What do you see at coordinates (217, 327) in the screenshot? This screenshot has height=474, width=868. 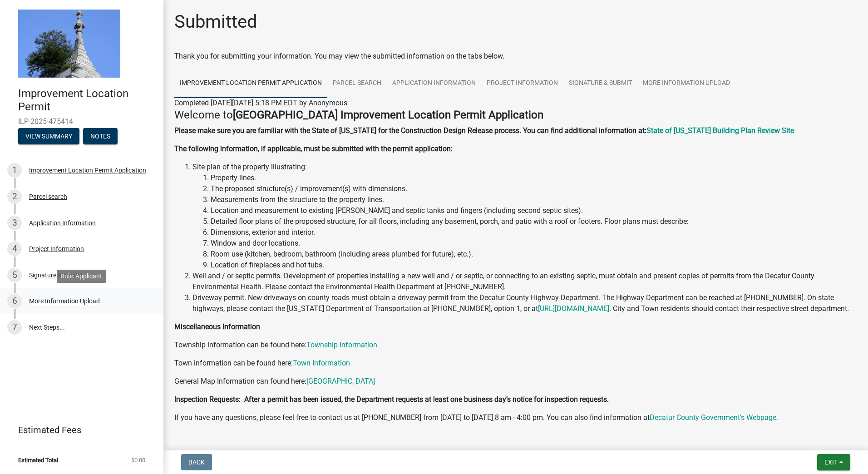 I see `strong: Miscellaneous Information` at bounding box center [217, 327].